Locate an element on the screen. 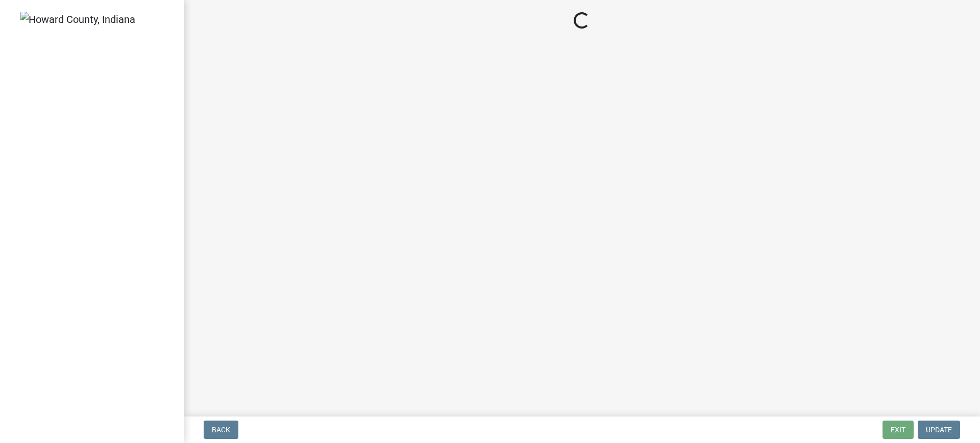 Image resolution: width=980 pixels, height=443 pixels. img: Howard County, Indiana is located at coordinates (77, 19).